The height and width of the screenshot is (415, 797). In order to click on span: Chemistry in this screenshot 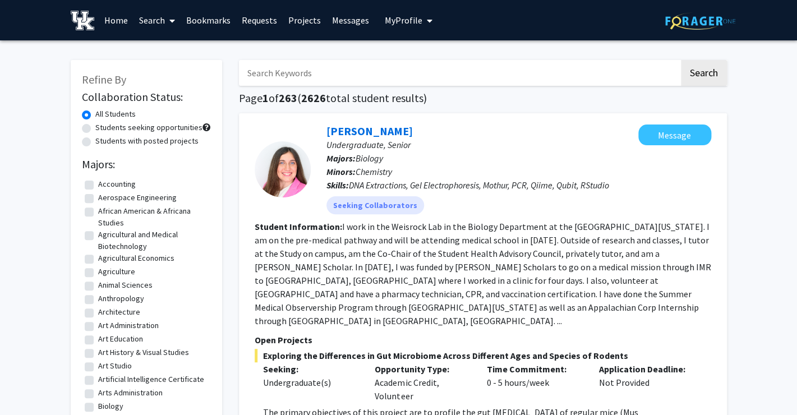, I will do `click(374, 172)`.